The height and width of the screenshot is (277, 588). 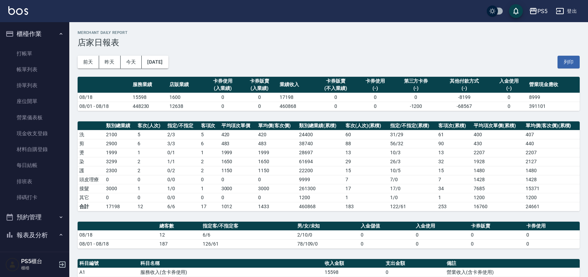 I want to click on td: 122/61, so click(x=412, y=207).